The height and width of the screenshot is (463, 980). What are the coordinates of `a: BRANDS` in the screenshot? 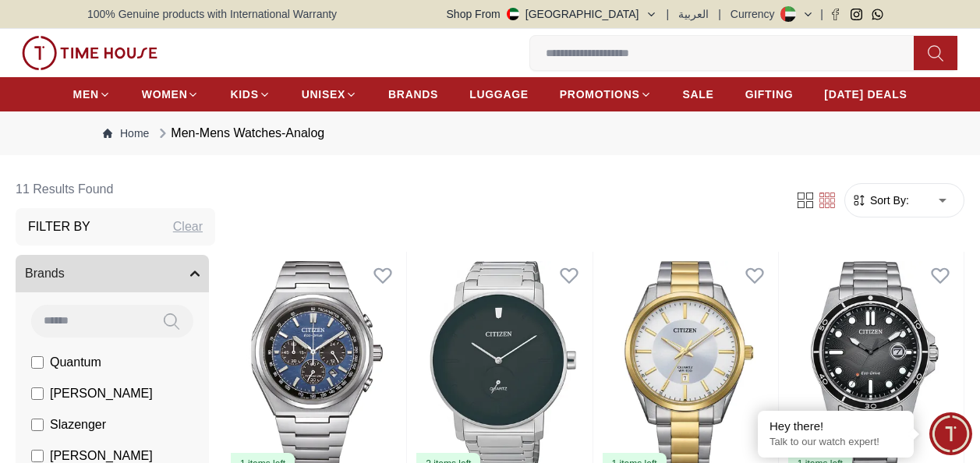 It's located at (414, 94).